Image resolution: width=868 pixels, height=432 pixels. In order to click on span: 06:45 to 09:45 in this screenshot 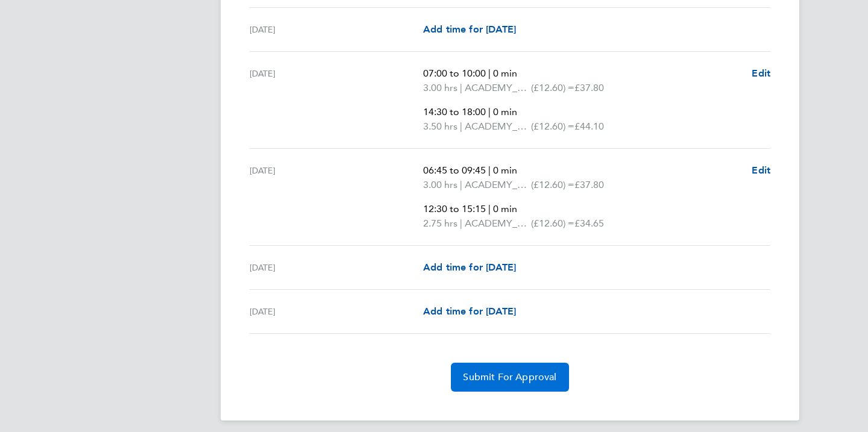, I will do `click(454, 170)`.